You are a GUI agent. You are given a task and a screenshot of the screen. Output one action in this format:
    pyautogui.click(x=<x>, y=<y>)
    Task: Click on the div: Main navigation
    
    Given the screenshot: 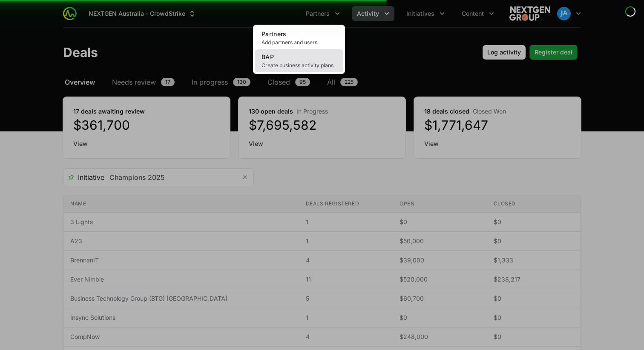 What is the action you would take?
    pyautogui.click(x=288, y=13)
    